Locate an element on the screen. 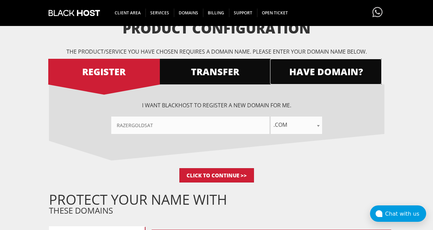 The image size is (433, 230). span: HAVE DOMAIN? is located at coordinates (326, 72).